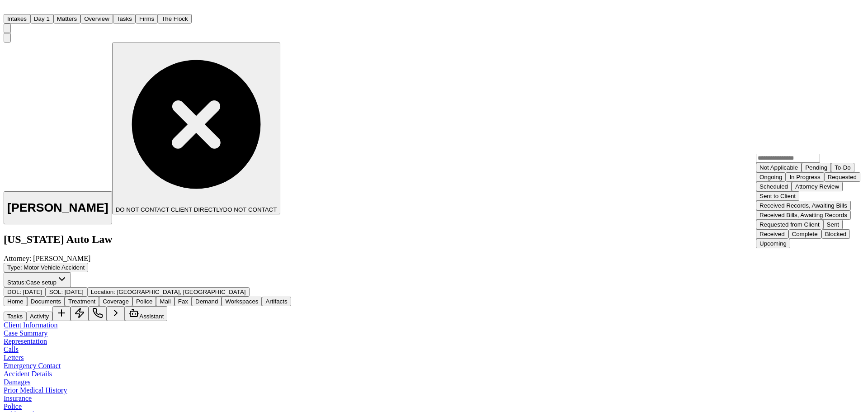  What do you see at coordinates (770, 177) in the screenshot?
I see `div: Ongoing` at bounding box center [770, 177].